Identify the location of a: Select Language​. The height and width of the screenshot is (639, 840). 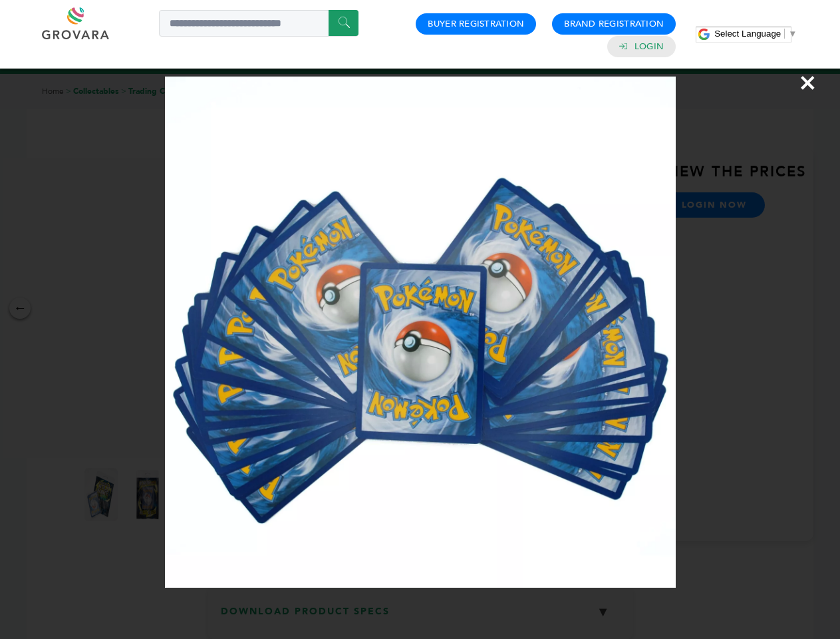
(755, 33).